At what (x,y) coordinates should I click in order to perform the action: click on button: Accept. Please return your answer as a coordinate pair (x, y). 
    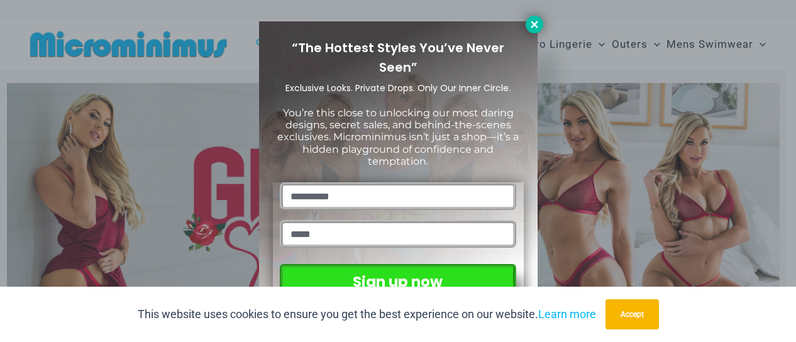
    Looking at the image, I should click on (632, 314).